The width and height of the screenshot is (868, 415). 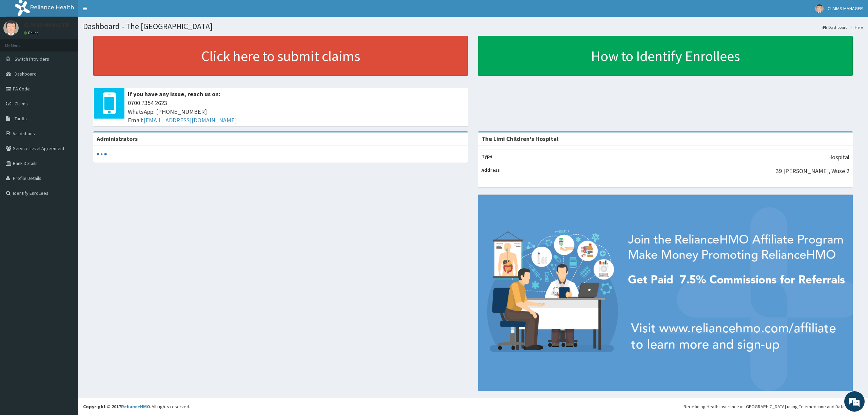 I want to click on li: Here, so click(x=856, y=27).